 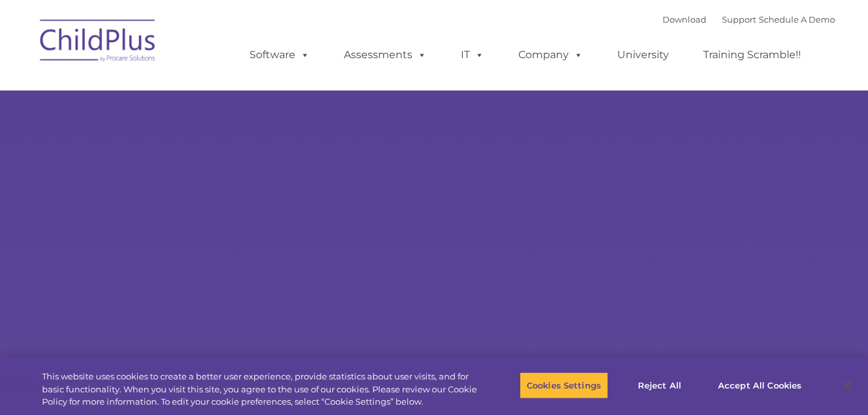 I want to click on a: University, so click(x=643, y=55).